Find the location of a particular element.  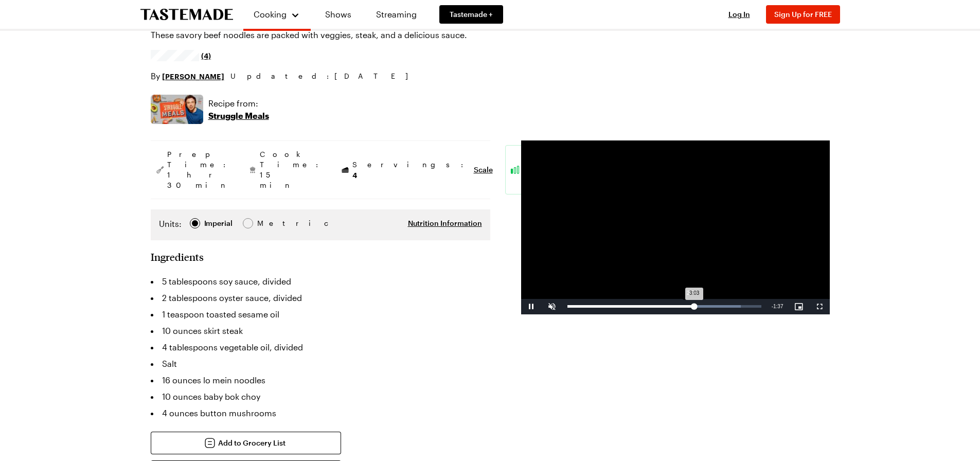

span: Sign Up for FREE is located at coordinates (803, 14).